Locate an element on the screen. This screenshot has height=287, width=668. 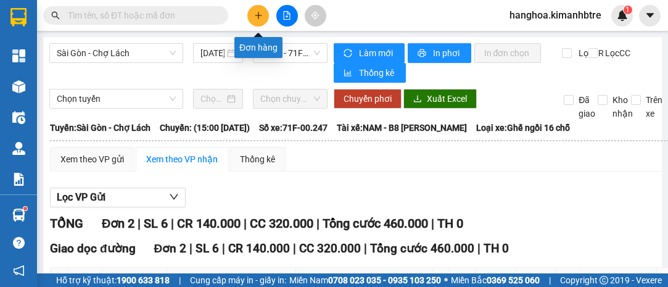
button: plus is located at coordinates (258, 15).